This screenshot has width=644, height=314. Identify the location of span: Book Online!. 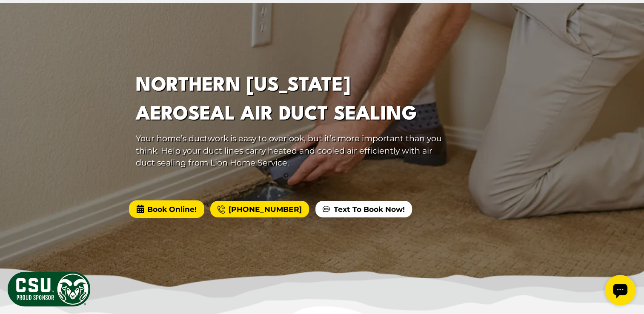
(167, 209).